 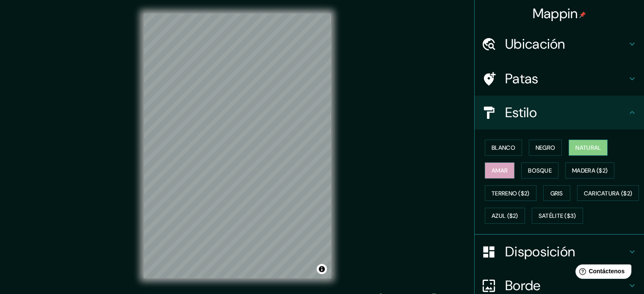 What do you see at coordinates (590, 171) in the screenshot?
I see `button: Madera ($2)` at bounding box center [590, 171].